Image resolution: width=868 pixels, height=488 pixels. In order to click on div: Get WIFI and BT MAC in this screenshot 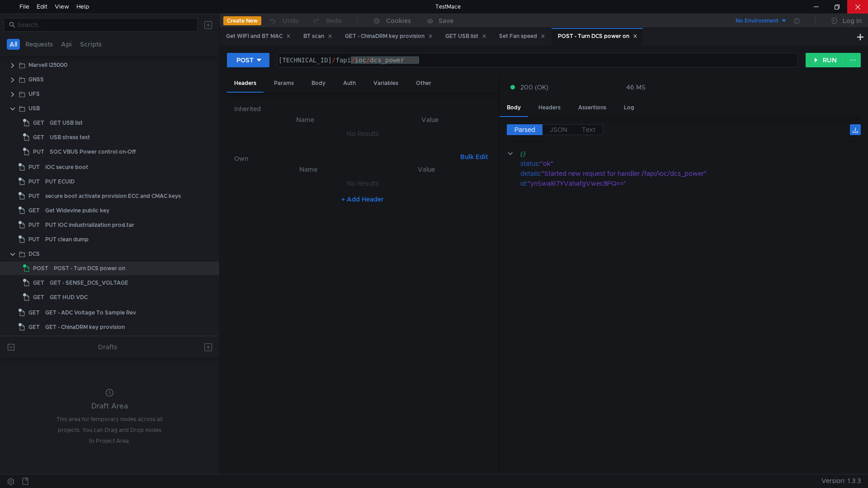, I will do `click(258, 36)`.